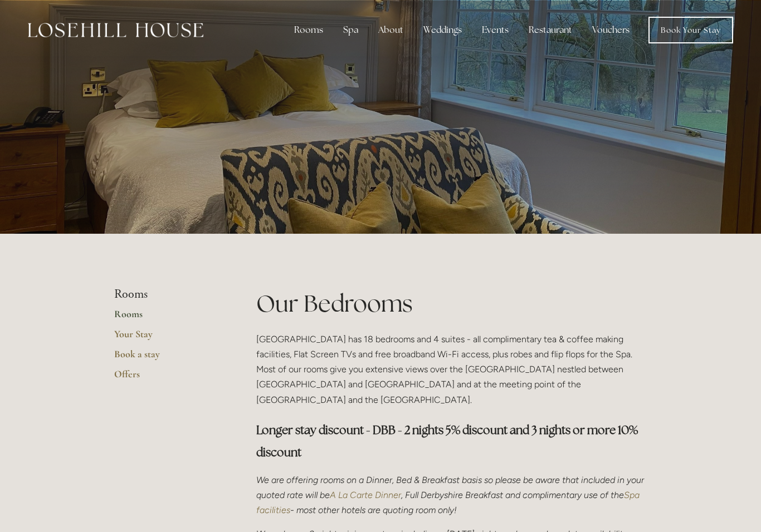 The image size is (761, 532). I want to click on a: A La Carte Dinner, so click(365, 495).